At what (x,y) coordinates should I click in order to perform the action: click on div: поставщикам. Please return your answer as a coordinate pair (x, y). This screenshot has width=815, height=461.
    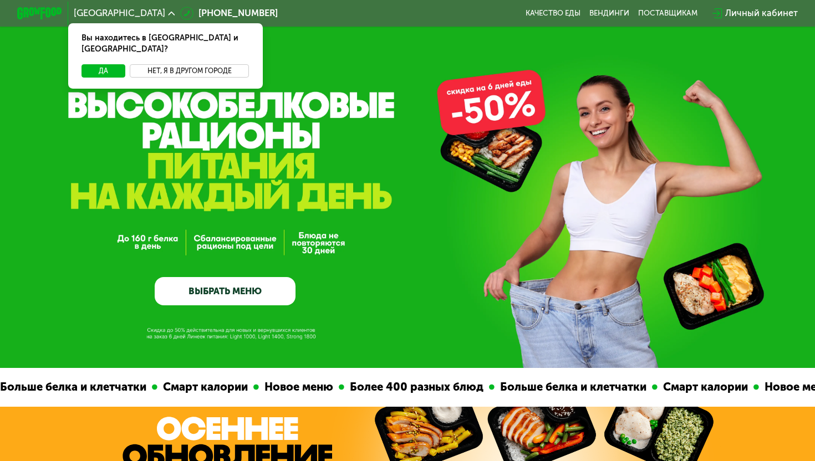
    Looking at the image, I should click on (668, 13).